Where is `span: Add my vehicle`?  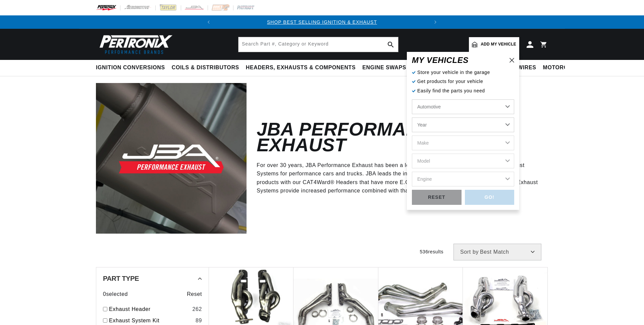
span: Add my vehicle is located at coordinates (498, 44).